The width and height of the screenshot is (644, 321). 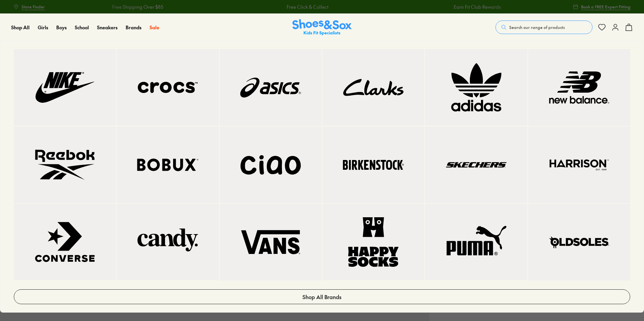 What do you see at coordinates (125, 7) in the screenshot?
I see `a: Free Shipping Over $85` at bounding box center [125, 7].